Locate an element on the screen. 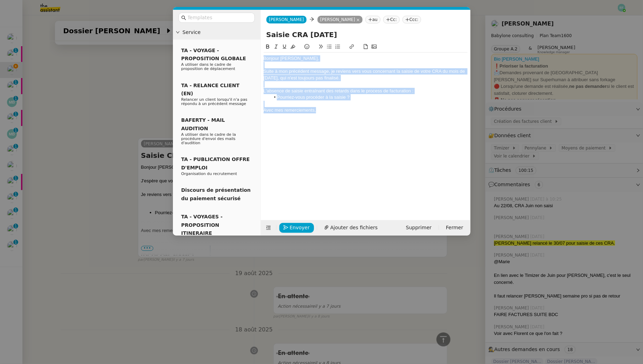 The width and height of the screenshot is (643, 364). span: BAFERTY - MAIL AUDITION is located at coordinates (203, 124).